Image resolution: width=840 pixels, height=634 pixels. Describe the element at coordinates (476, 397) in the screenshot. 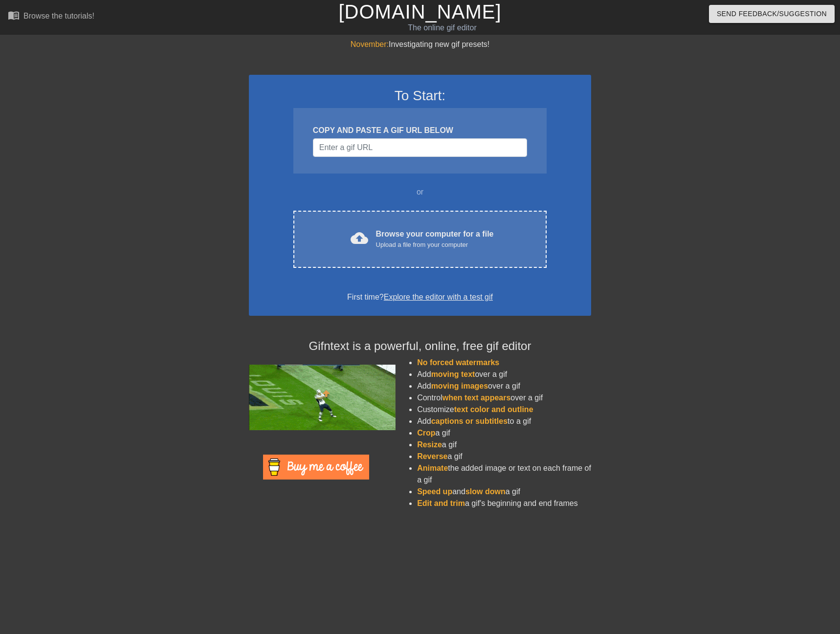

I see `span: when text appears` at that location.